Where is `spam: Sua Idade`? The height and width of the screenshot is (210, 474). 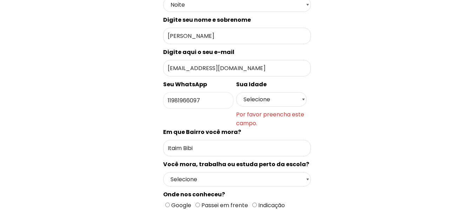
spam: Sua Idade is located at coordinates (251, 84).